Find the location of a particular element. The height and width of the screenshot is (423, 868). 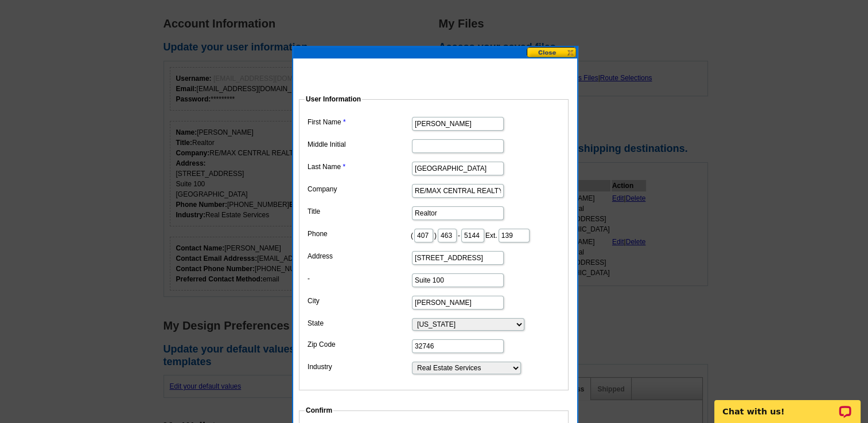

p: Chat with us! is located at coordinates (73, 25).